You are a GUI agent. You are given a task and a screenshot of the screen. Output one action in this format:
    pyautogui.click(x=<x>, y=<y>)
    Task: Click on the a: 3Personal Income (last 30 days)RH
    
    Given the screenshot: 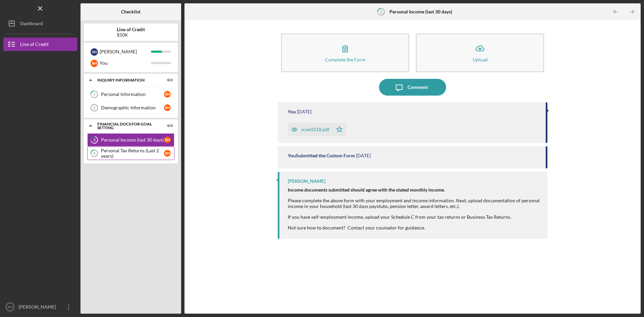 What is the action you would take?
    pyautogui.click(x=130, y=140)
    